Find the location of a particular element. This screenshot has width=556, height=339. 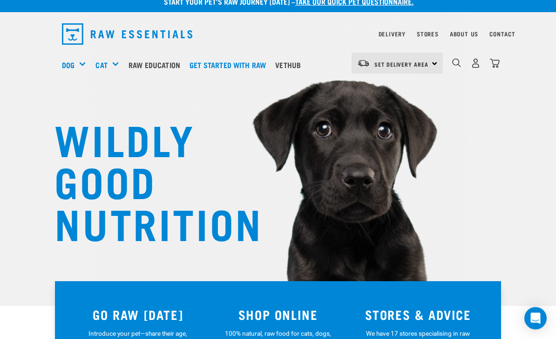

a: Stores is located at coordinates (428, 34).